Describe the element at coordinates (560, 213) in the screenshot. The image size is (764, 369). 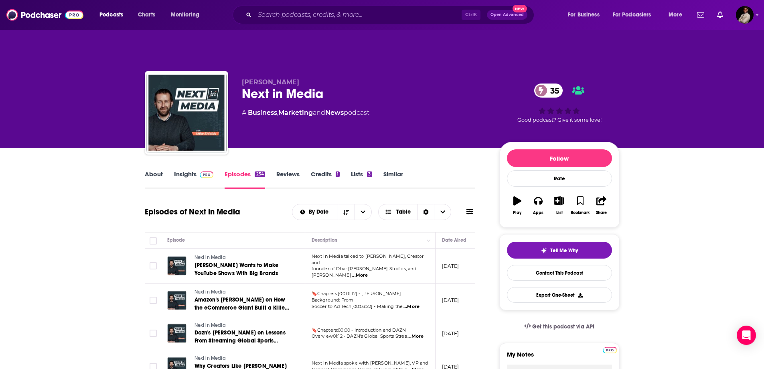
I see `div: List` at that location.